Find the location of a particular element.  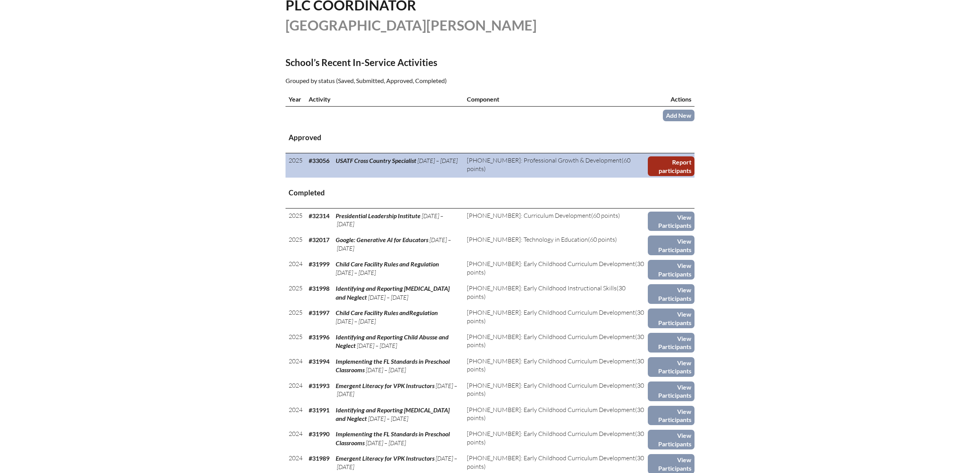

b: #33056 is located at coordinates (319, 160).